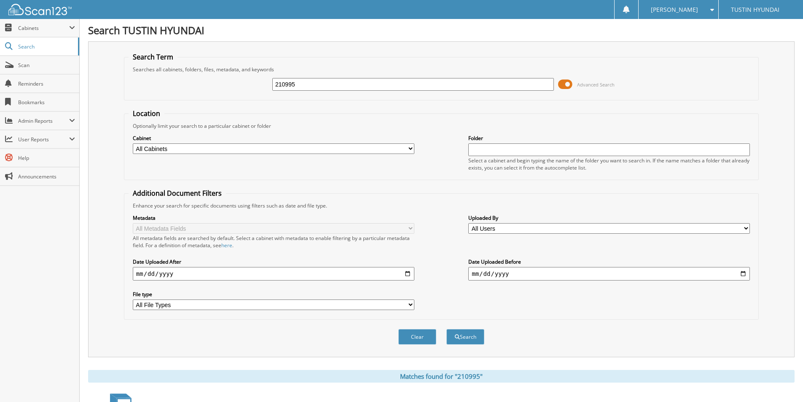 Image resolution: width=803 pixels, height=402 pixels. What do you see at coordinates (441, 376) in the screenshot?
I see `div: Matches found for "210995"` at bounding box center [441, 376].